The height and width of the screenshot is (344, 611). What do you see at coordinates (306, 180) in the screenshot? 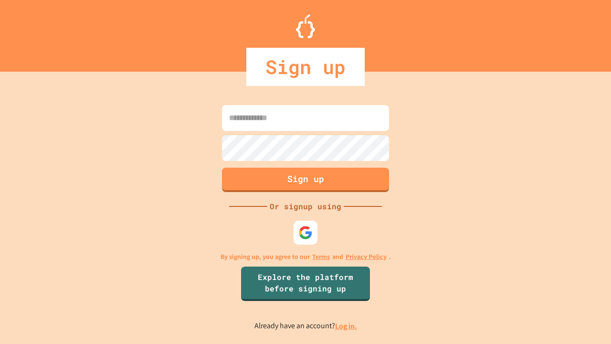
I see `button: Sign up` at bounding box center [306, 180].